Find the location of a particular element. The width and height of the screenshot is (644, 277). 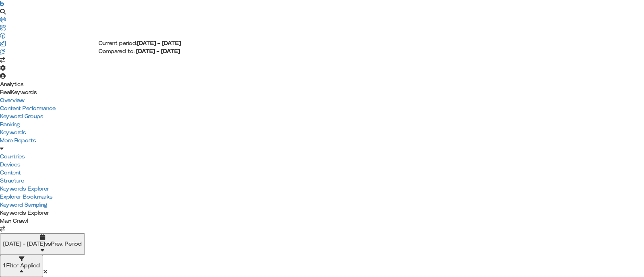

div: Current period: is located at coordinates (139, 44).